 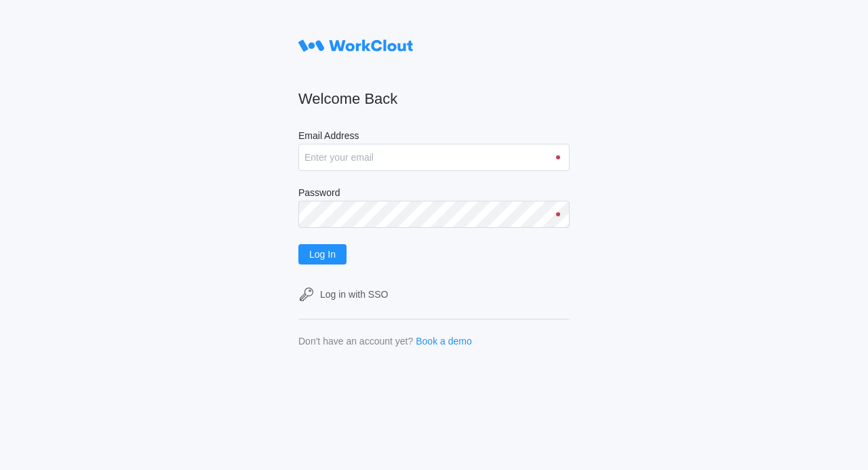 I want to click on label: Password, so click(x=434, y=194).